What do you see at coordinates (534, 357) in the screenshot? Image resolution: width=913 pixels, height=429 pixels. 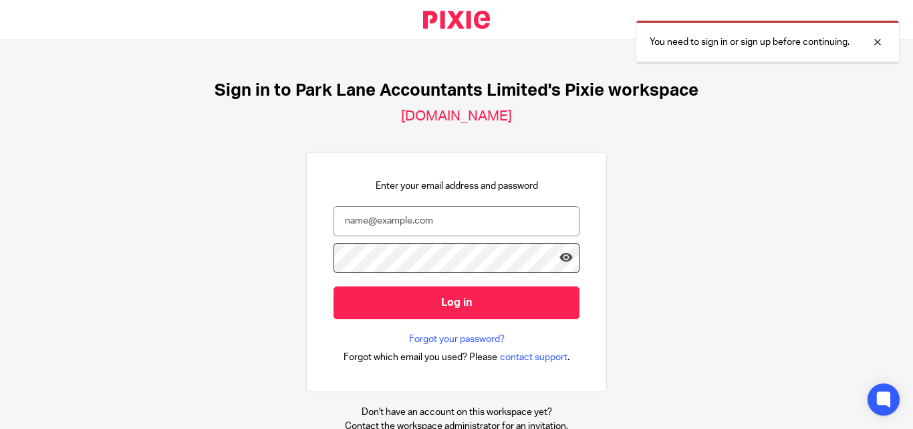 I see `span: contact support` at bounding box center [534, 357].